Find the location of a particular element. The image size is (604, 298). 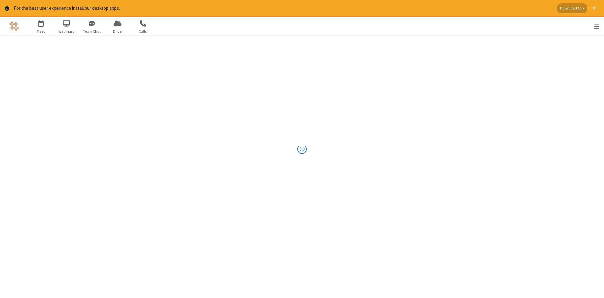

span: Team Chat is located at coordinates (92, 31).